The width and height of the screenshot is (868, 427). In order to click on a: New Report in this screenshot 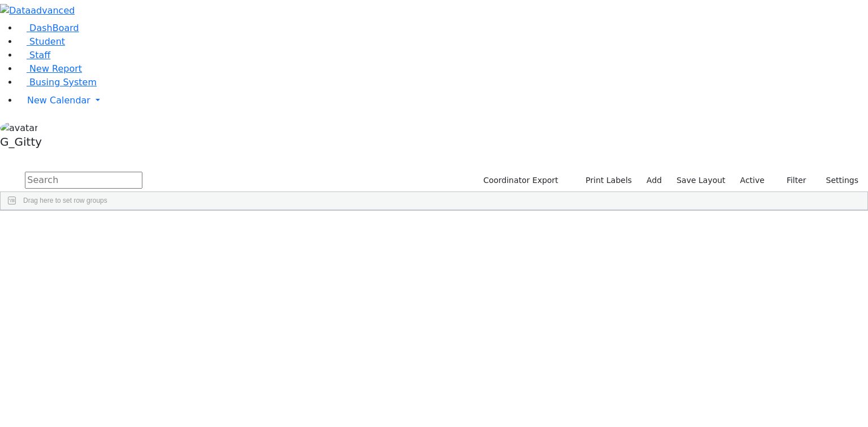, I will do `click(49, 68)`.